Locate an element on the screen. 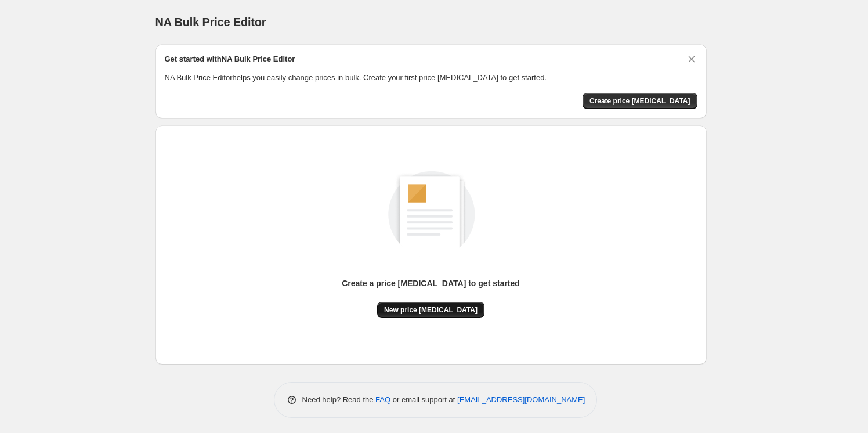 This screenshot has height=433, width=868. span: Need help? Read the is located at coordinates (339, 399).